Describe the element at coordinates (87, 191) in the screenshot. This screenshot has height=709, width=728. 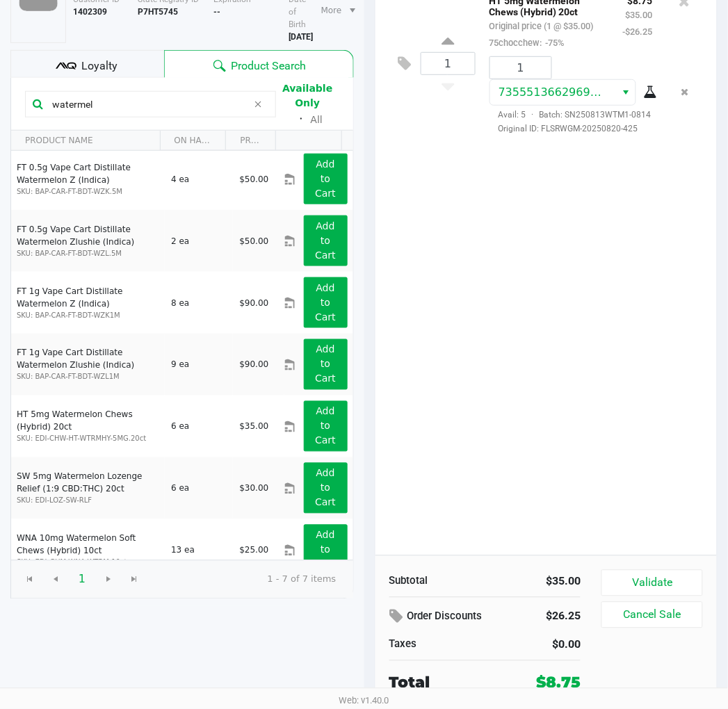
I see `p: SKU: BAP-CAR-FT-BDT-WZK.5M` at that location.